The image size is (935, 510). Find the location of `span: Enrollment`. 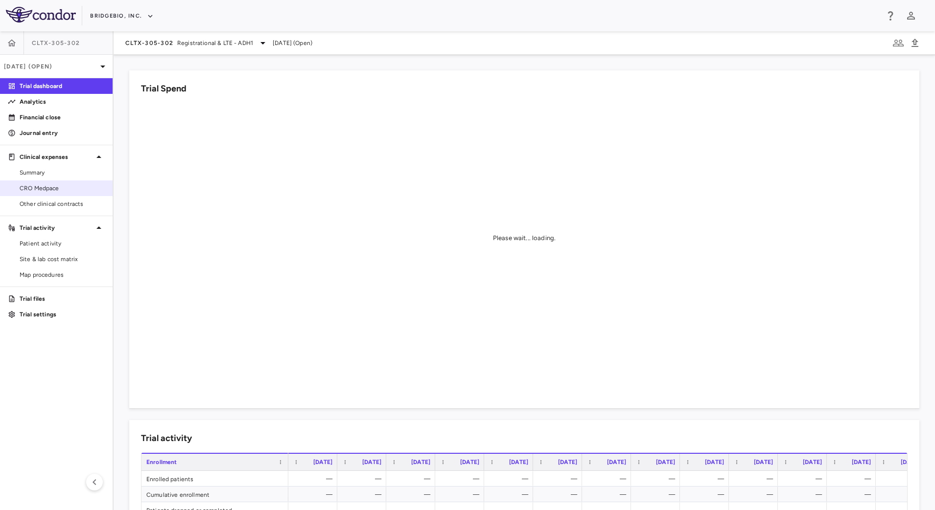

span: Enrollment is located at coordinates (161, 462).